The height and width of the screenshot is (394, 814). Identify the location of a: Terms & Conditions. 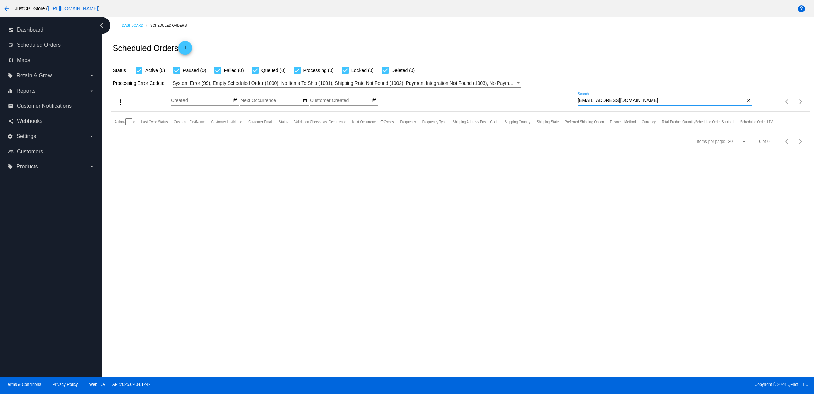
(23, 384).